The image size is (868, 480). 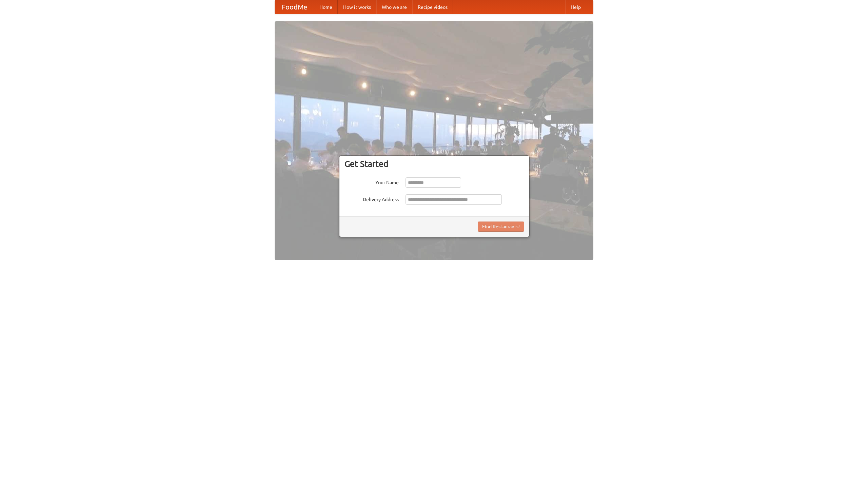 What do you see at coordinates (394, 7) in the screenshot?
I see `a: Who we are` at bounding box center [394, 7].